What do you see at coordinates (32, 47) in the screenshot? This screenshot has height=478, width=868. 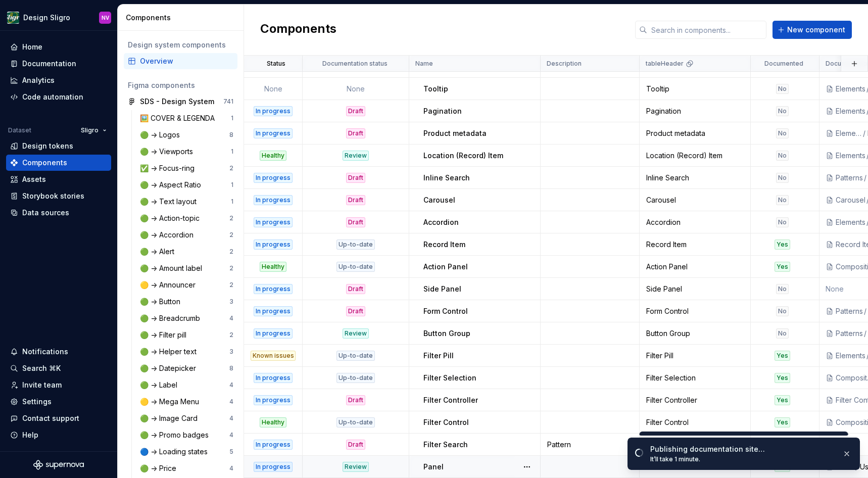 I see `div: Home` at bounding box center [32, 47].